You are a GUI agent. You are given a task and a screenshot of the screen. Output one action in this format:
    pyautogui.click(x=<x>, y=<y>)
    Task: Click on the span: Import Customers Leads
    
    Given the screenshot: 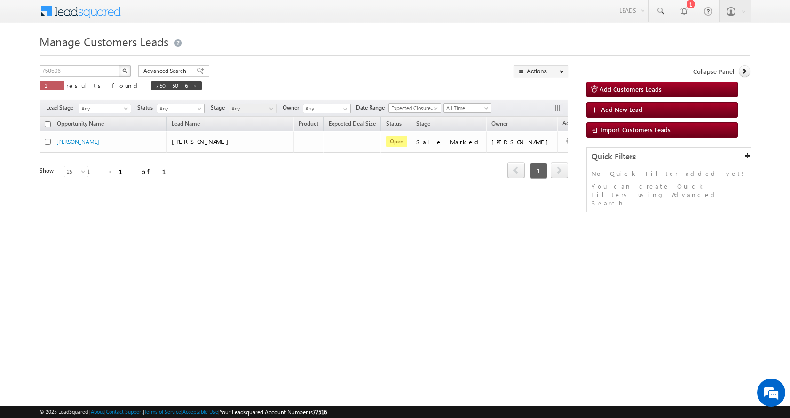 What is the action you would take?
    pyautogui.click(x=635, y=129)
    